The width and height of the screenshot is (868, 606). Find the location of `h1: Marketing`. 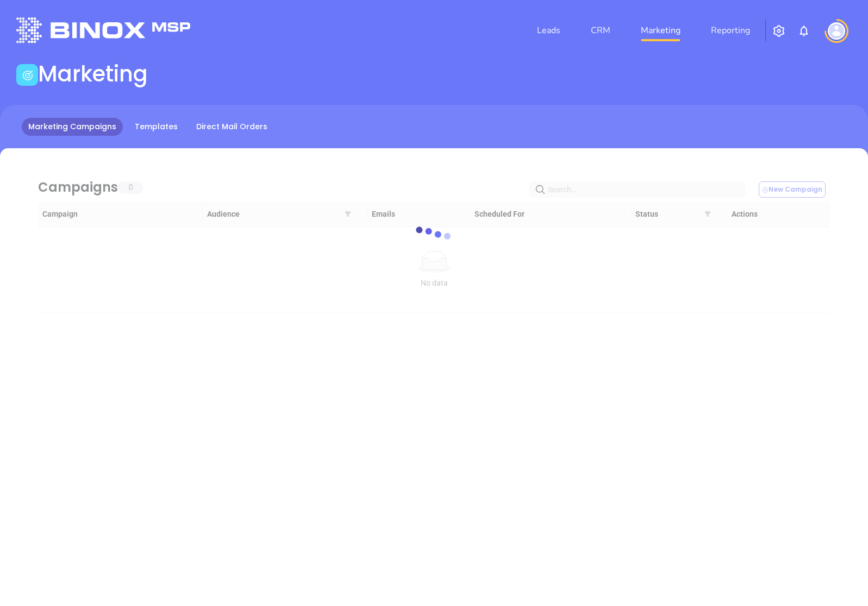

h1: Marketing is located at coordinates (92, 74).